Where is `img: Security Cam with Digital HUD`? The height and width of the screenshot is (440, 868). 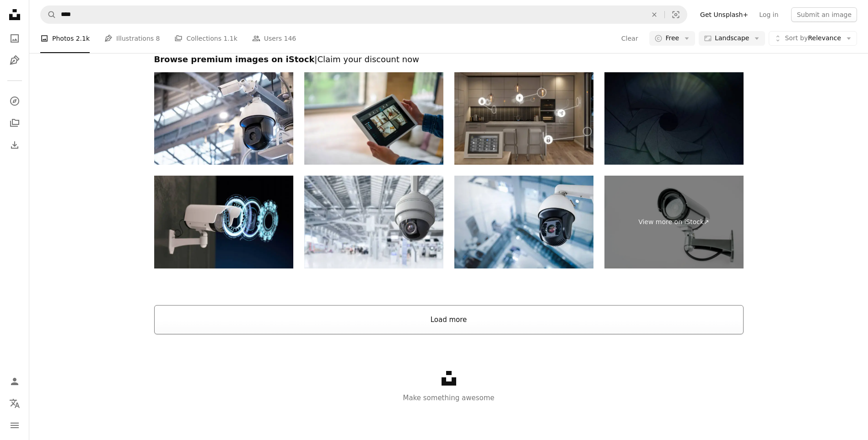
img: Security Cam with Digital HUD is located at coordinates (224, 222).